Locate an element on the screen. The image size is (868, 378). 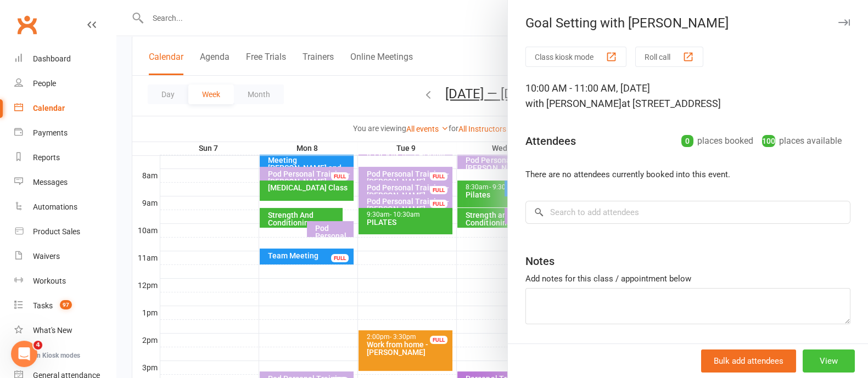
button: Bulk add attendees is located at coordinates (748, 362).